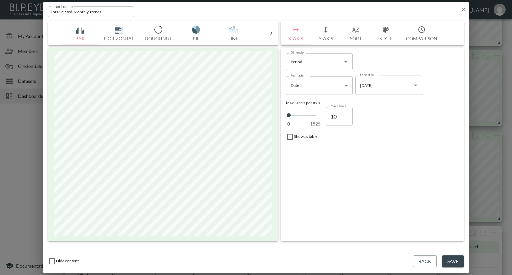 This screenshot has width=512, height=275. What do you see at coordinates (346, 62) in the screenshot?
I see `button: Open` at bounding box center [346, 62].